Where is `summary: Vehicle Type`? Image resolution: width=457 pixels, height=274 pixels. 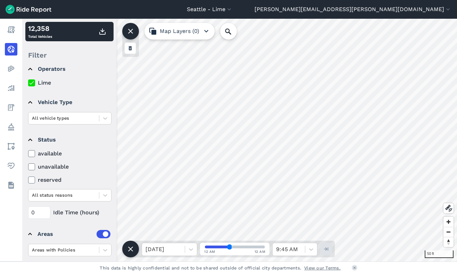
summary: Vehicle Type is located at coordinates (69, 102).